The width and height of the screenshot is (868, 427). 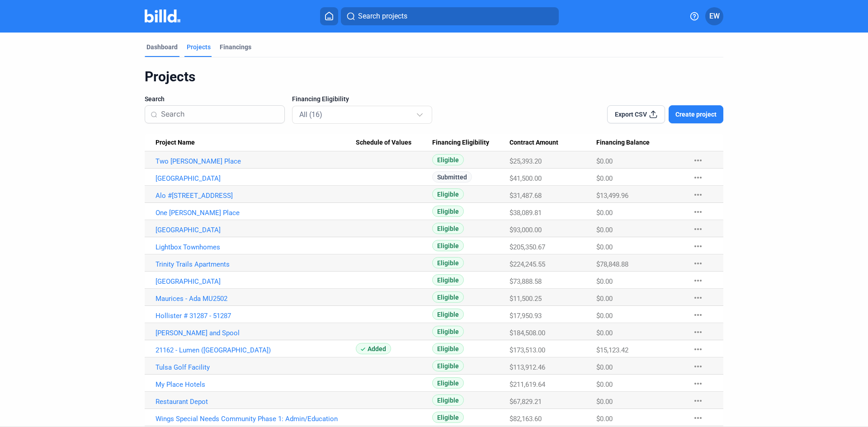 What do you see at coordinates (525, 178) in the screenshot?
I see `span: $41,500.00` at bounding box center [525, 178].